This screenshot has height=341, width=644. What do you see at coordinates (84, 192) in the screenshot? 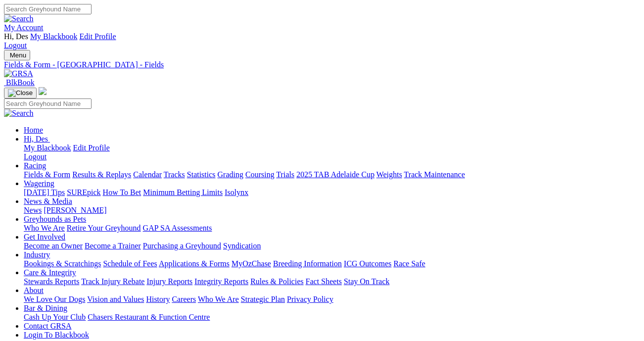
I see `a: SUREpick` at bounding box center [84, 192].